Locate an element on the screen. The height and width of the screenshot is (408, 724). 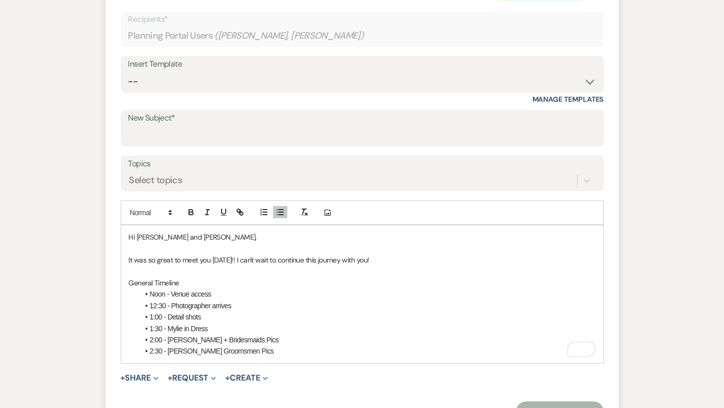
a: Manage Templates is located at coordinates (568, 99).